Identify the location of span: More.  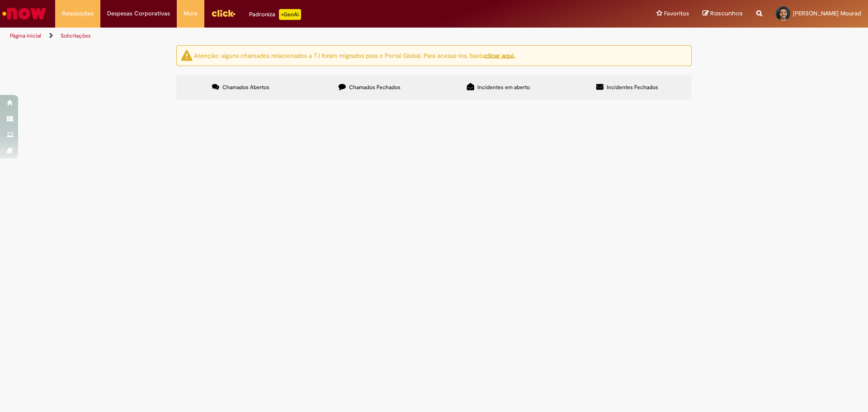
(190, 14).